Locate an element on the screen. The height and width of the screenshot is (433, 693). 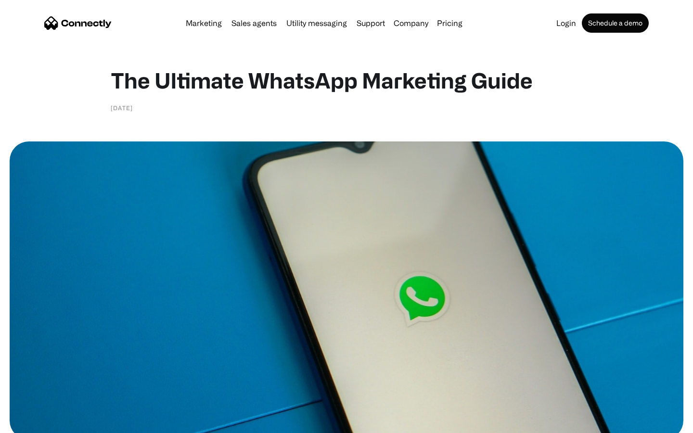
h1: The Ultimate WhatsApp Marketing Guide is located at coordinates (346, 80).